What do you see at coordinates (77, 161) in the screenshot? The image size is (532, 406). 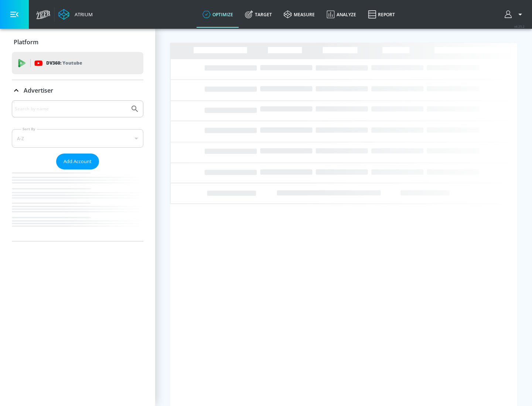 I see `button: Add Account` at bounding box center [77, 161].